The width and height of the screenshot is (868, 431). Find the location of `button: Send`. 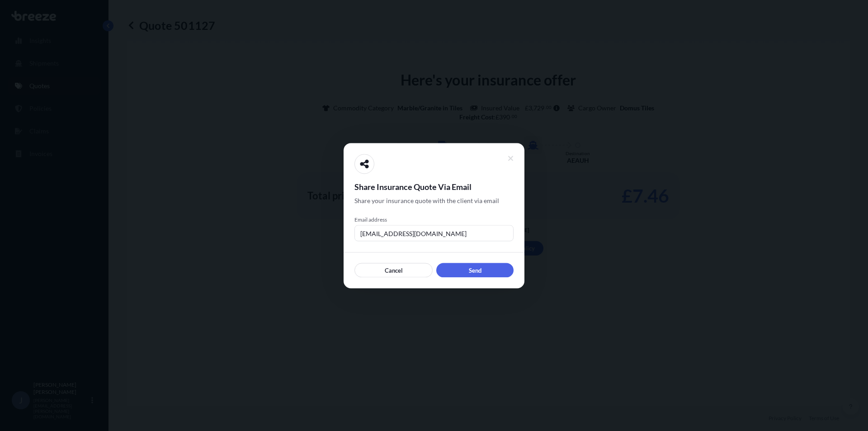

button: Send is located at coordinates (475, 270).